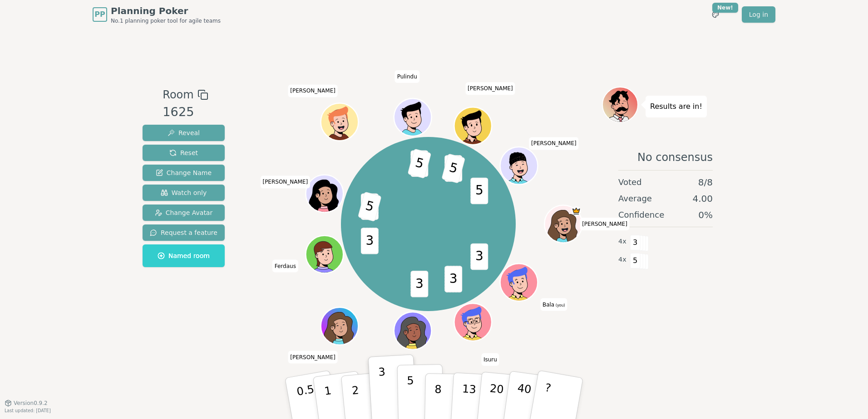  What do you see at coordinates (184, 133) in the screenshot?
I see `span: Reveal` at bounding box center [184, 133].